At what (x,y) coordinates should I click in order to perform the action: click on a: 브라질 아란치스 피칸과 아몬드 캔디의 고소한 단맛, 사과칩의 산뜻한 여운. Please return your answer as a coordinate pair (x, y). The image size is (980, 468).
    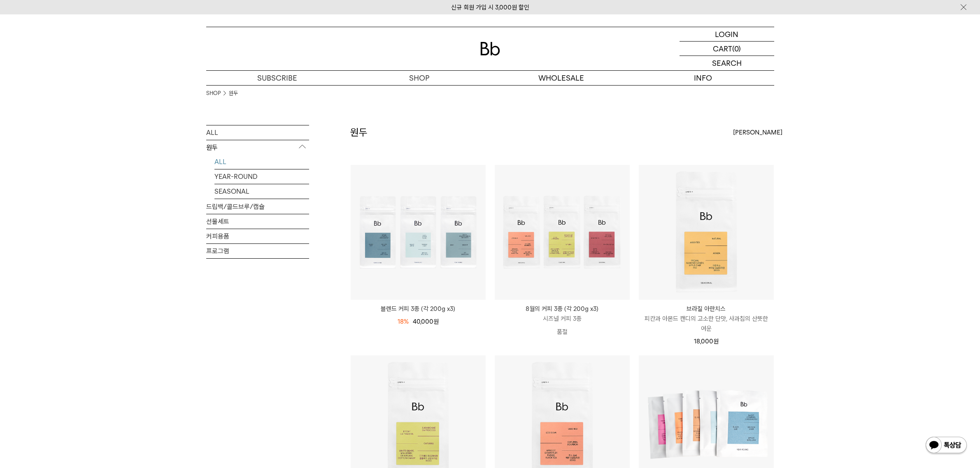
    Looking at the image, I should click on (707, 319).